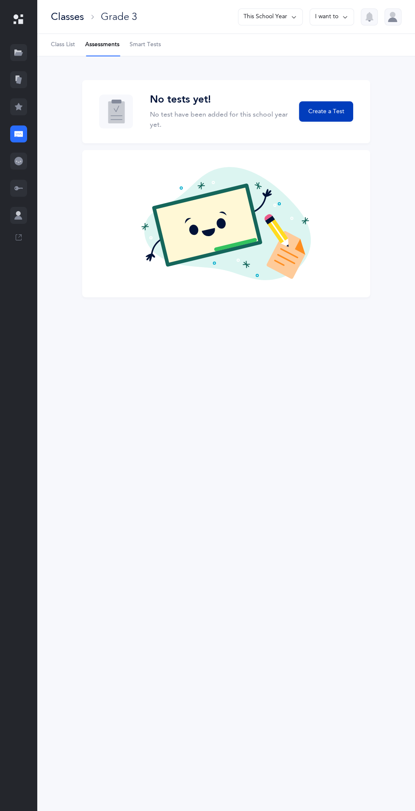 Image resolution: width=415 pixels, height=811 pixels. What do you see at coordinates (220, 120) in the screenshot?
I see `p: No test have been added for this school year yet.` at bounding box center [220, 120].